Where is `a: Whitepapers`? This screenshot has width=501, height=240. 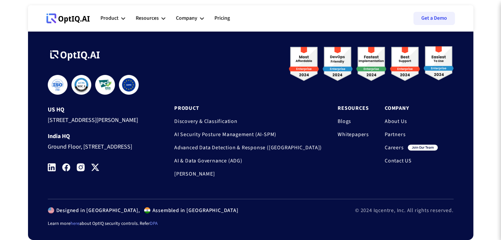
a: Whitepapers is located at coordinates (353, 135).